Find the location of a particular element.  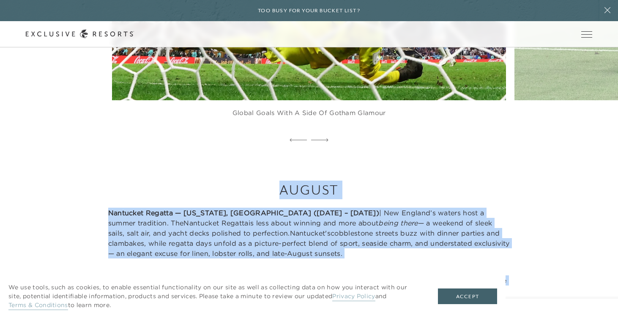

a: Nantucket Regatta is located at coordinates (215, 223).